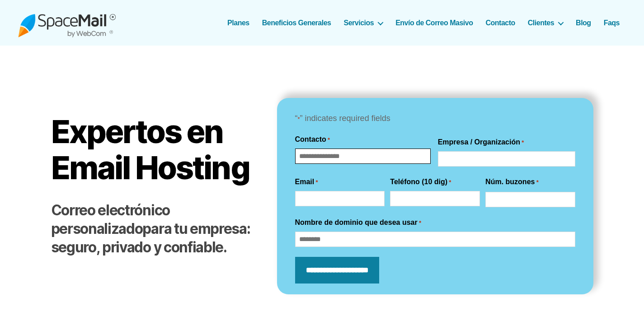  What do you see at coordinates (429, 23) in the screenshot?
I see `nav: Horizontal` at bounding box center [429, 23].